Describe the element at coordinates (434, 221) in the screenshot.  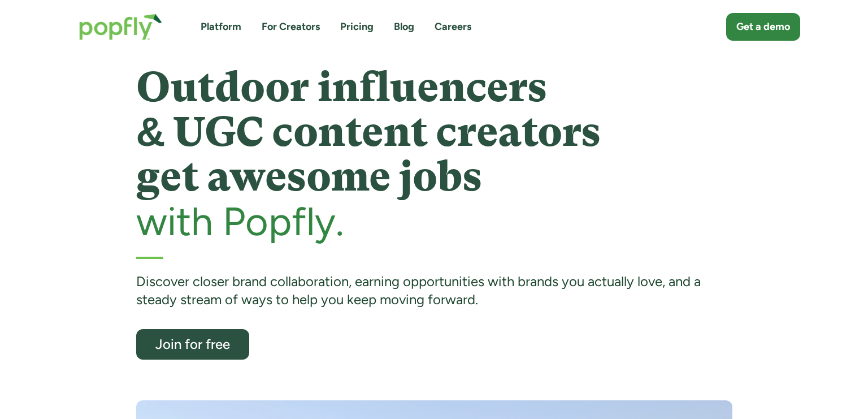
I see `h2: with Popfly.` at that location.